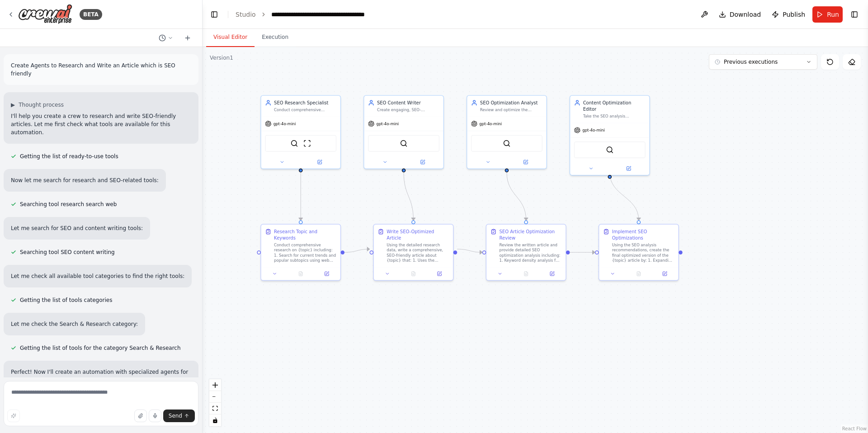 The image size is (868, 433). I want to click on button: Show right sidebar, so click(854, 14).